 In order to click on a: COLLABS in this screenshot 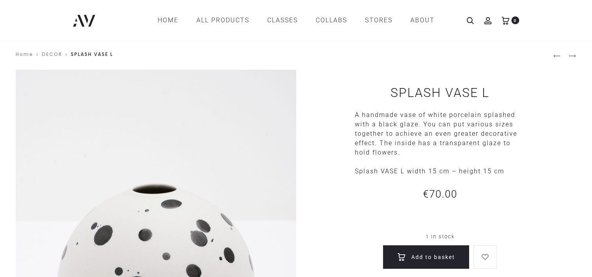, I will do `click(332, 20)`.